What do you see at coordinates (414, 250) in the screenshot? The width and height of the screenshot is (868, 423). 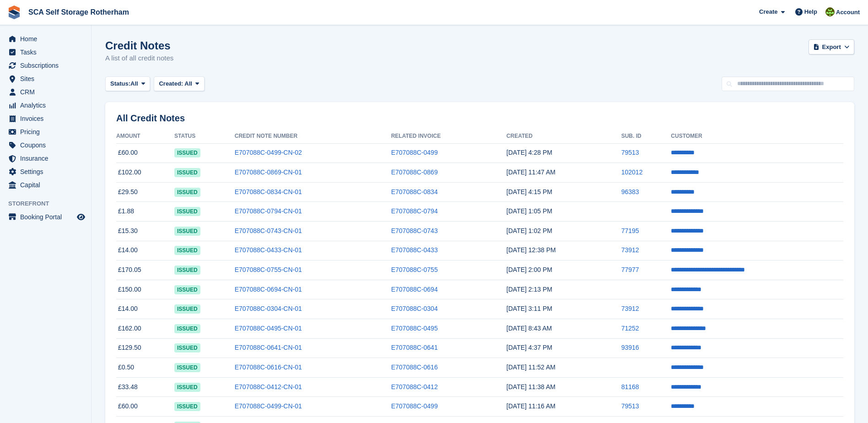 I see `a: E707088C-0433` at bounding box center [414, 250].